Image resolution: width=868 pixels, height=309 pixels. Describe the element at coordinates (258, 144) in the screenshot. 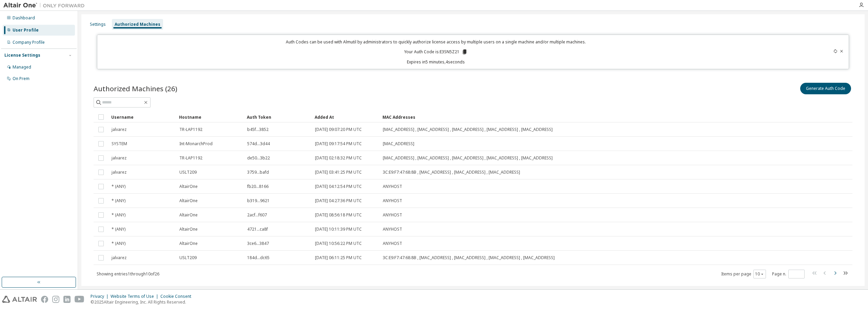

I see `span: 574d...3d44` at that location.